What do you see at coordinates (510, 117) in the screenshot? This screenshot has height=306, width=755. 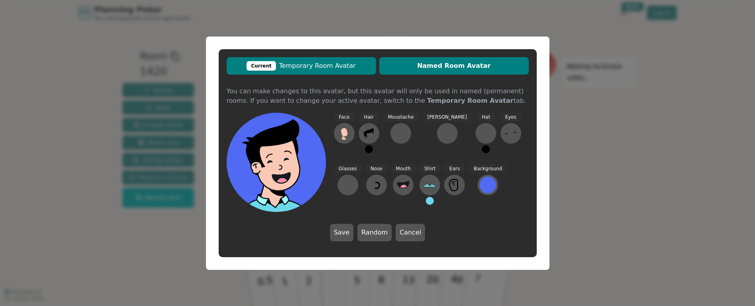 I see `span: Eyes` at bounding box center [510, 117].